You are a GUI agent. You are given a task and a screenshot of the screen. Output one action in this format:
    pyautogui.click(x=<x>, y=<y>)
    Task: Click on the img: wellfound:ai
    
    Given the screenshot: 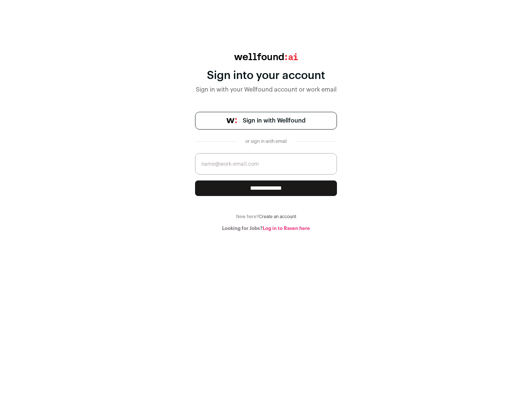 What is the action you would take?
    pyautogui.click(x=266, y=57)
    